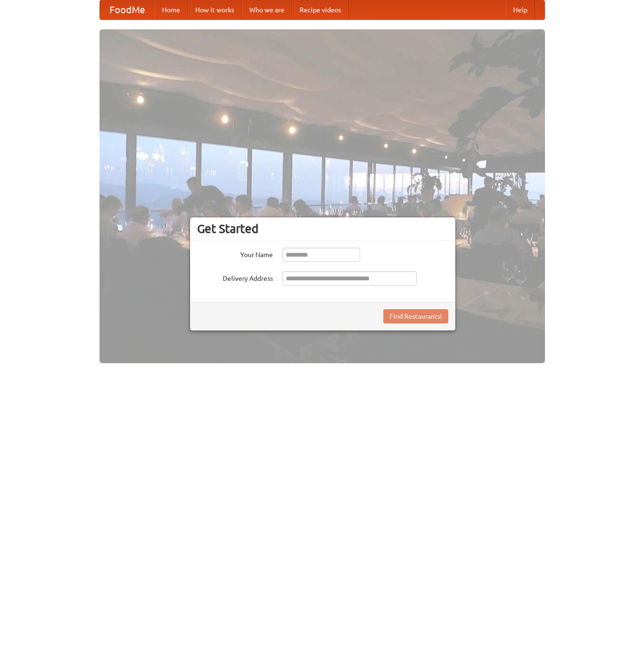 The image size is (644, 670). Describe the element at coordinates (521, 10) in the screenshot. I see `a: Help` at that location.